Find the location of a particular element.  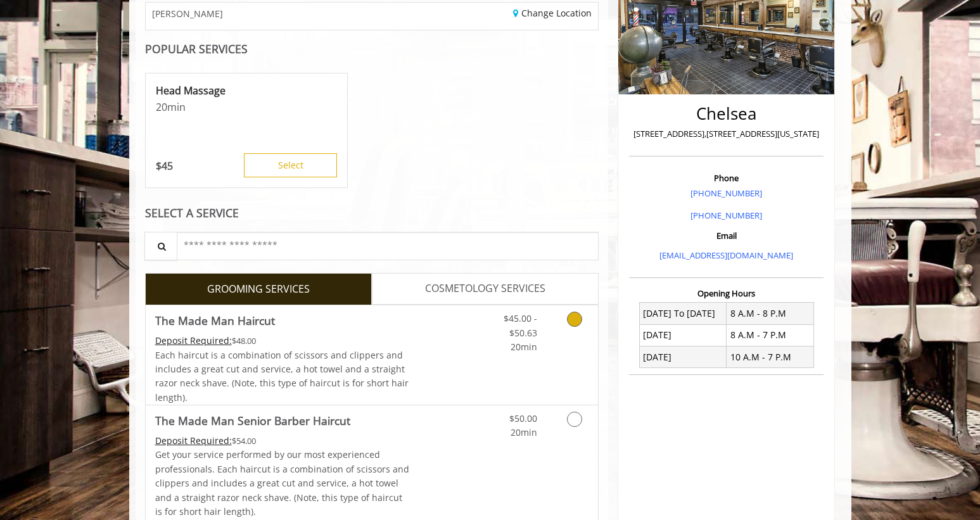

span: $50.00 is located at coordinates (523, 418).